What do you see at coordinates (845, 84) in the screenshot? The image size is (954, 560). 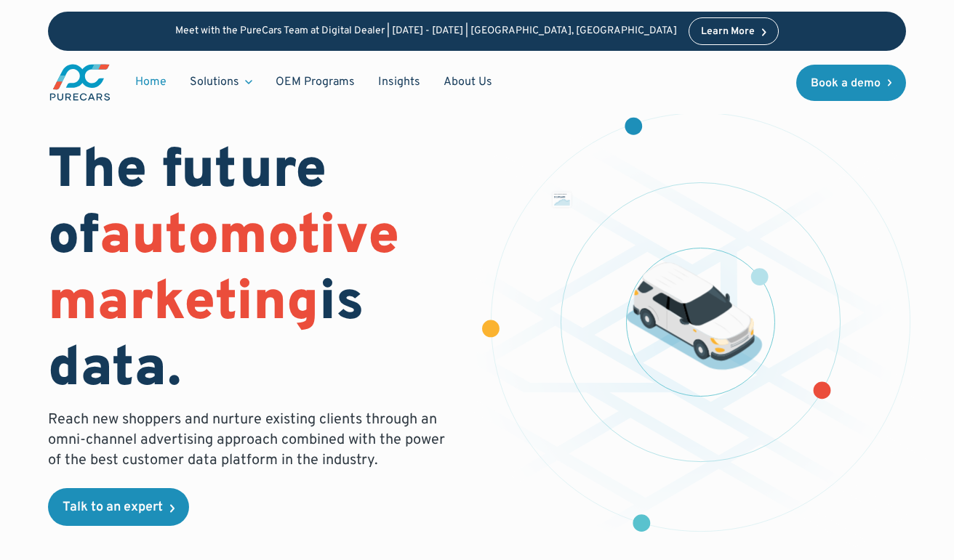 I see `div: Book a demo` at bounding box center [845, 84].